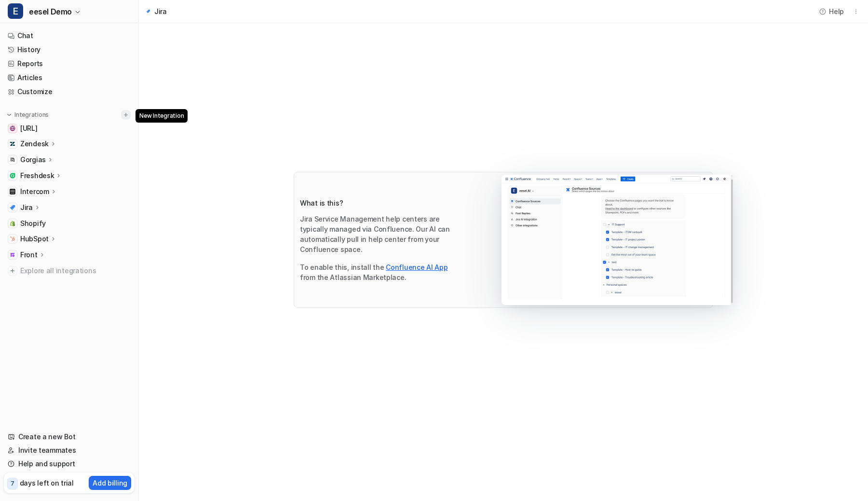 The width and height of the screenshot is (868, 501). I want to click on img: Gorgias, so click(13, 160).